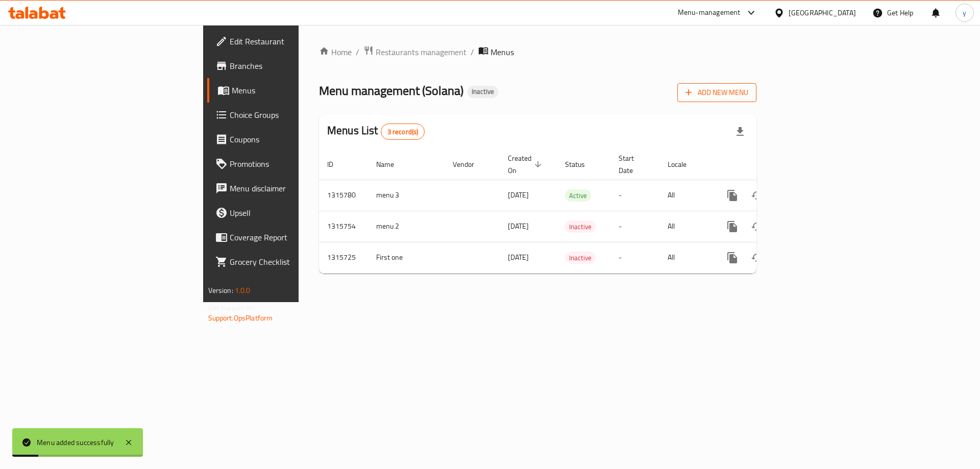 The image size is (980, 469). What do you see at coordinates (573, 211) in the screenshot?
I see `table: enhanced table` at bounding box center [573, 211].